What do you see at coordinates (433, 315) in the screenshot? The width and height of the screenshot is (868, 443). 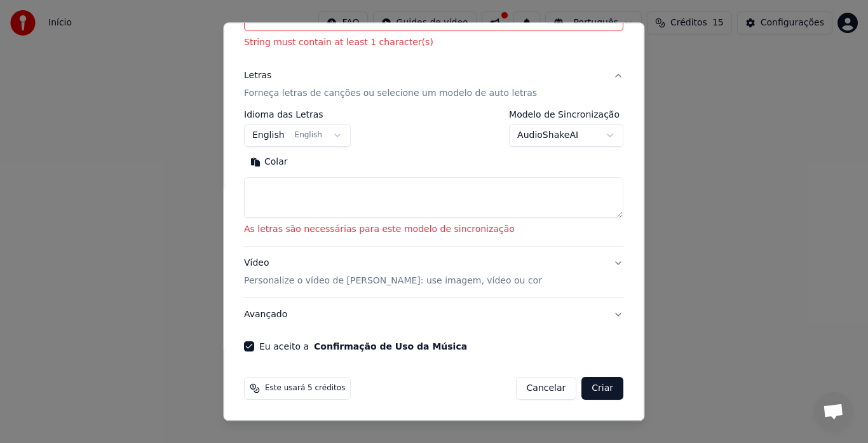 I see `button: Avançado` at bounding box center [433, 315].